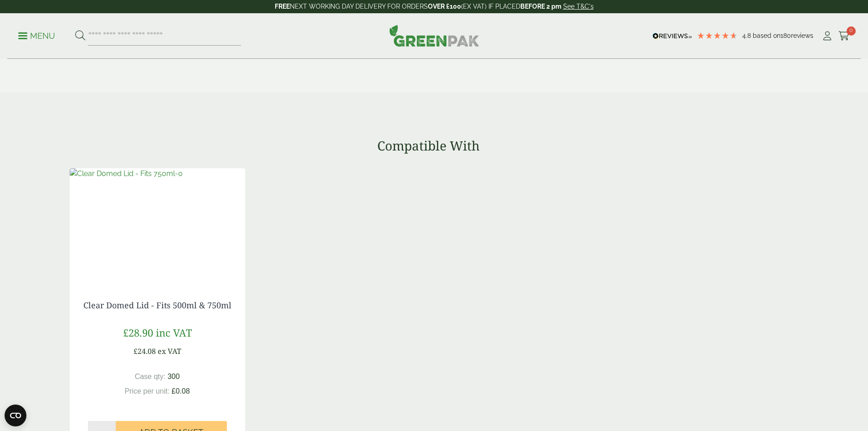  I want to click on i: My Account, so click(827, 36).